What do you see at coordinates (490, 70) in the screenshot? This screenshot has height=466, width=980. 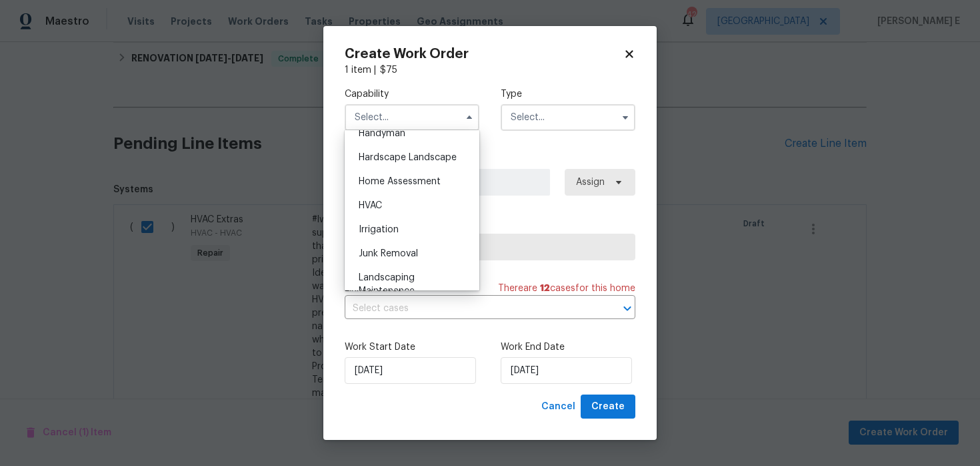 I see `div: 1 item |` at bounding box center [490, 70].